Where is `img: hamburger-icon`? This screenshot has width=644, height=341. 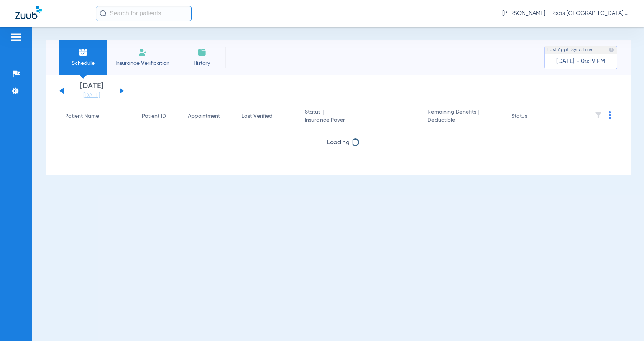
img: hamburger-icon is located at coordinates (16, 37).